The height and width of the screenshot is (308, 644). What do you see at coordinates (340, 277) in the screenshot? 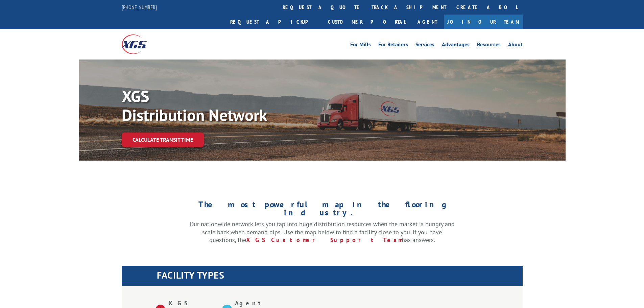
I see `h1: FACILITY TYPES` at bounding box center [340, 277].